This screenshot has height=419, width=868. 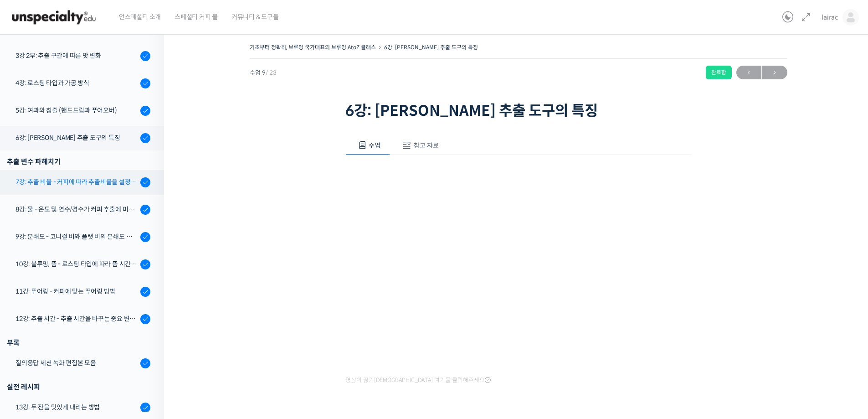 I want to click on span: 수업, so click(x=374, y=145).